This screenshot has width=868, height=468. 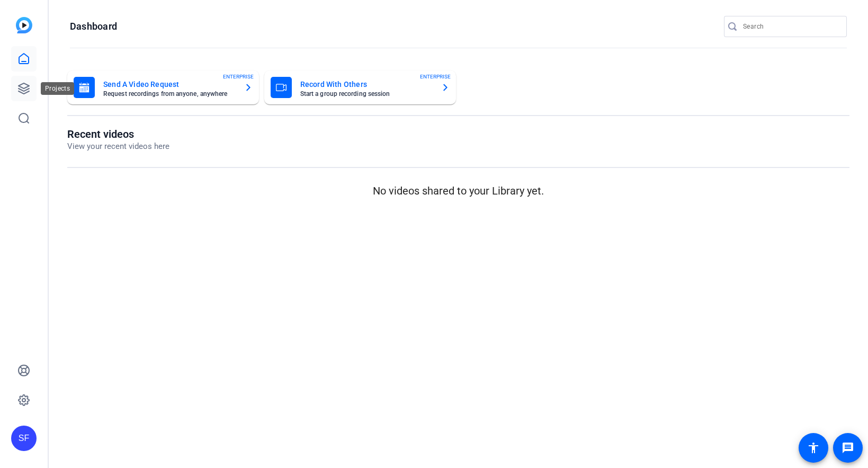 What do you see at coordinates (360, 87) in the screenshot?
I see `button: Record With OthersStart a group recording sessionENTERPRISE` at bounding box center [360, 87].